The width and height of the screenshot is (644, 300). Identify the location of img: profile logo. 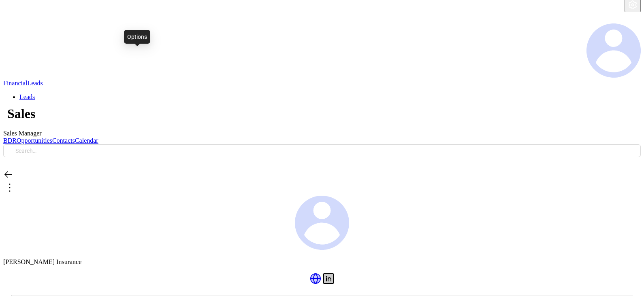
(322, 223).